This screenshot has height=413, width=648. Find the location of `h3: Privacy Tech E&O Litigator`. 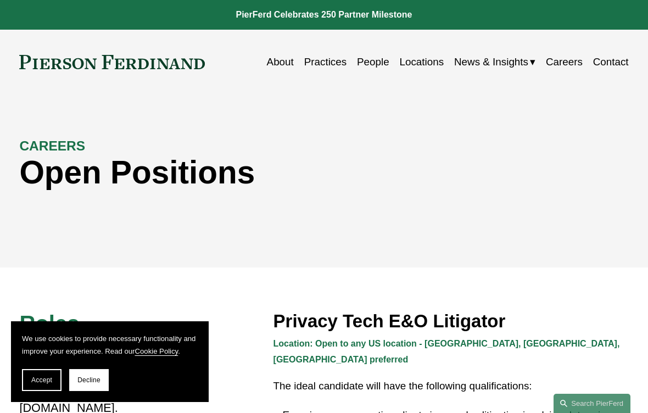

h3: Privacy Tech E&O Litigator is located at coordinates (451, 321).